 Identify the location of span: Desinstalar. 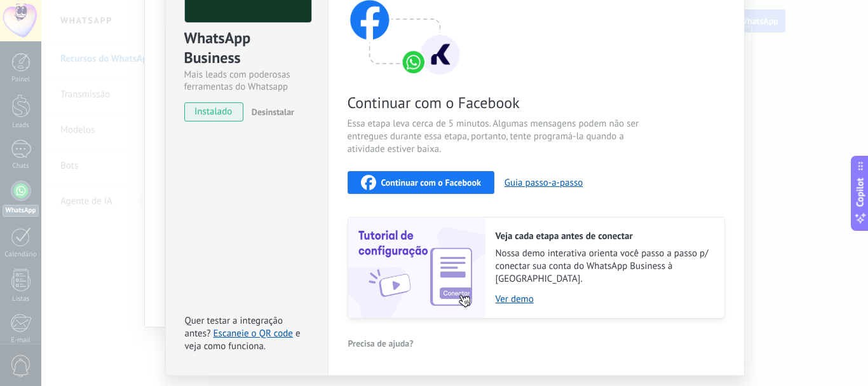
(273, 112).